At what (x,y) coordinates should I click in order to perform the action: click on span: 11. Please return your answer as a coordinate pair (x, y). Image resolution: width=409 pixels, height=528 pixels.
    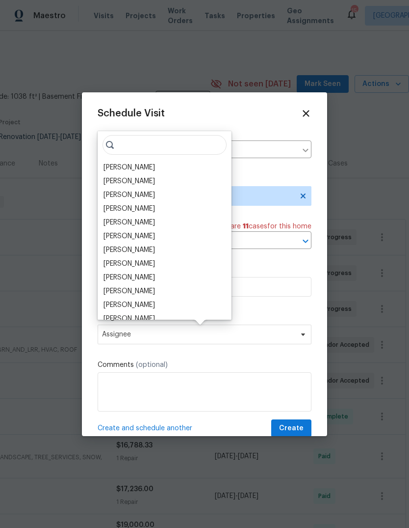
    Looking at the image, I should click on (246, 226).